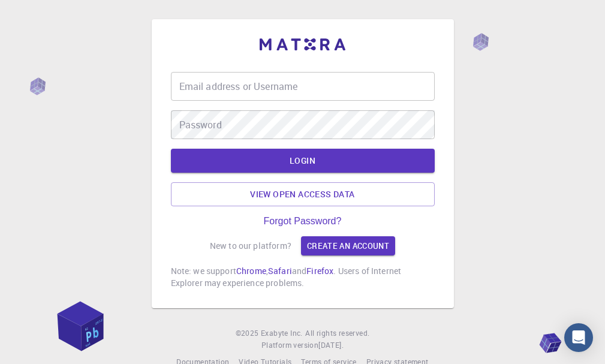  I want to click on a: Exabyte Inc., so click(282, 333).